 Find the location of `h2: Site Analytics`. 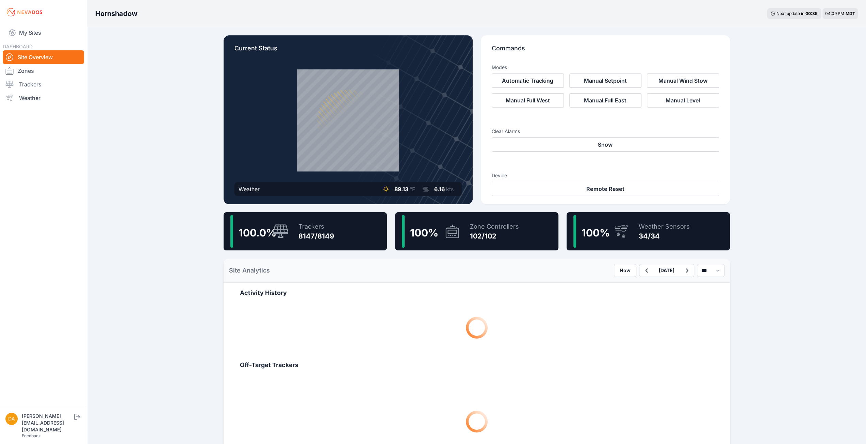

h2: Site Analytics is located at coordinates (249, 271).